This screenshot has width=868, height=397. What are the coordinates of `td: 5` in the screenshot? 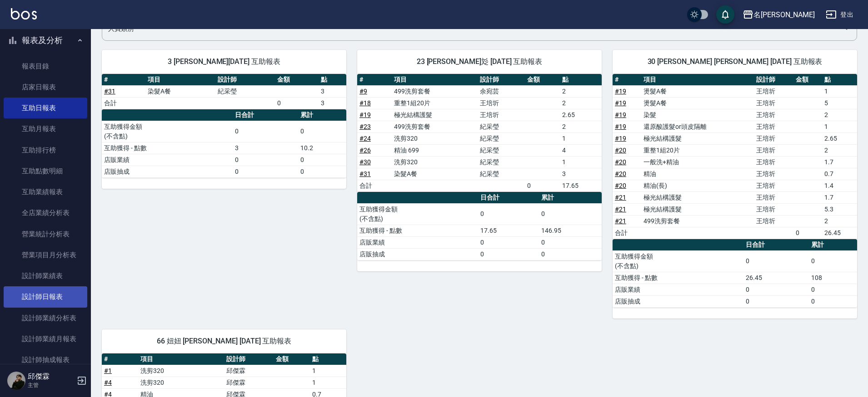 It's located at (840, 103).